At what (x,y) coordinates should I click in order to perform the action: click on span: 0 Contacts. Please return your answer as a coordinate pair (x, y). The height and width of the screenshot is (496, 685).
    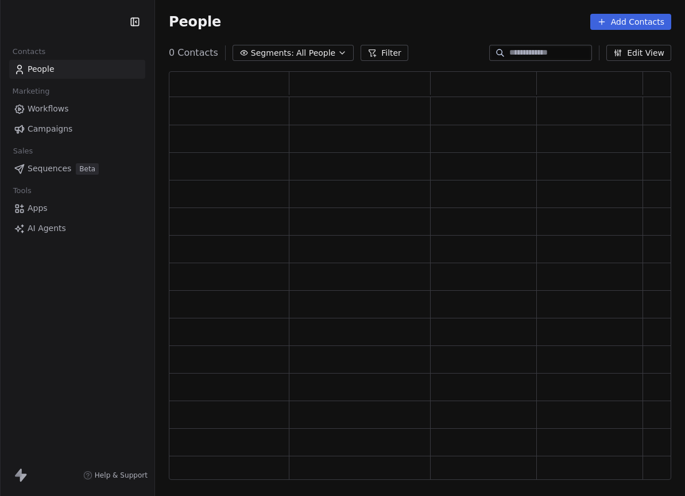
    Looking at the image, I should click on (194, 53).